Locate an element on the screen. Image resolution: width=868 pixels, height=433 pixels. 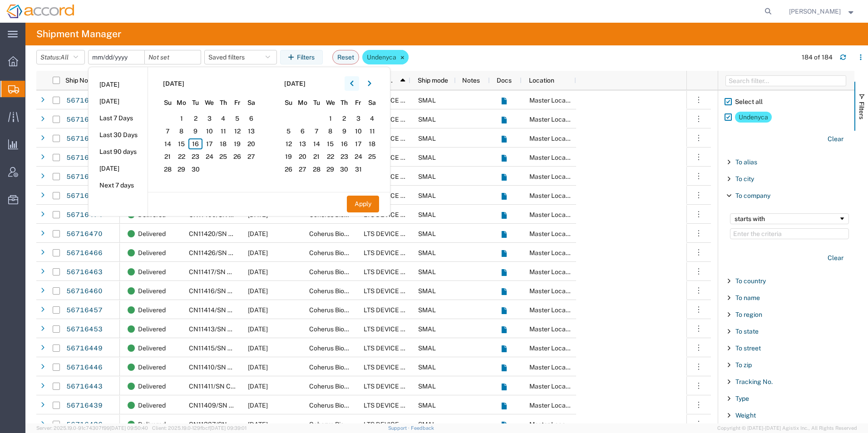
span: 3 is located at coordinates (358, 118).